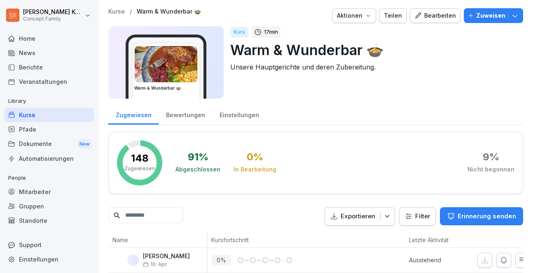  I want to click on span: 10. Apr., so click(155, 265).